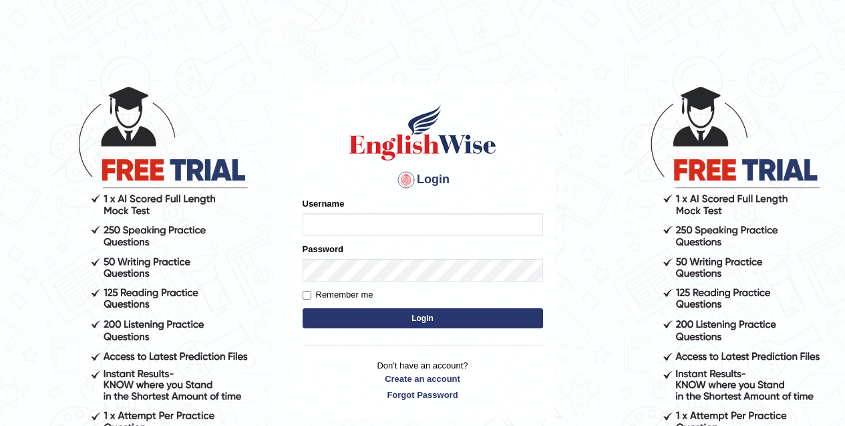  I want to click on a: Create an account, so click(423, 378).